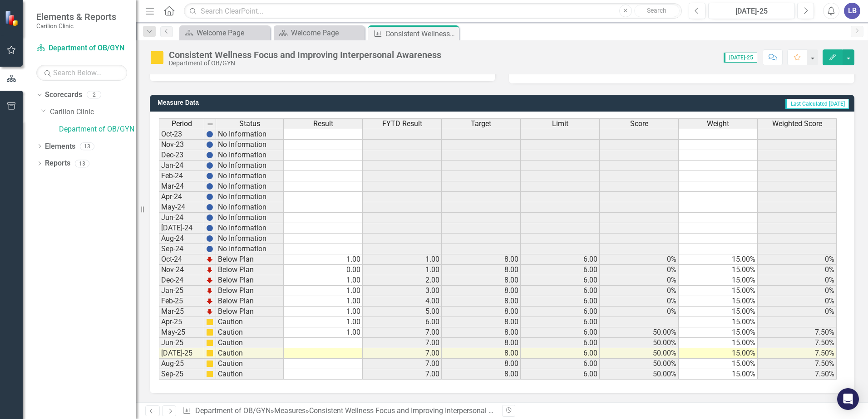  I want to click on td: Sep-25, so click(181, 374).